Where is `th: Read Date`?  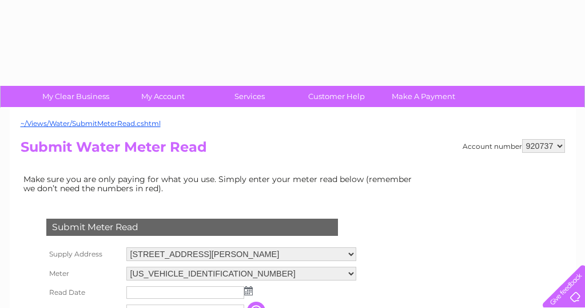
th: Read Date is located at coordinates (83, 292).